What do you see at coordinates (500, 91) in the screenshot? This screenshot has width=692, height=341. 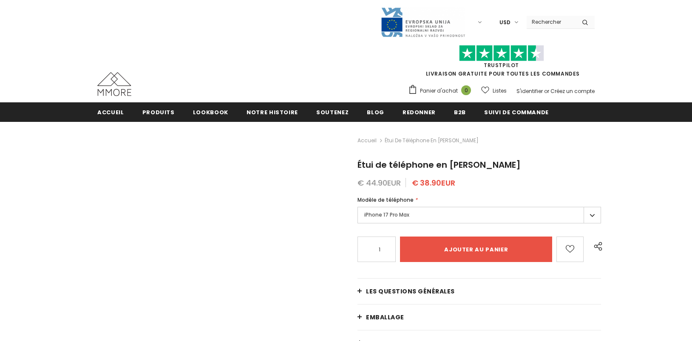 I see `span: Listes` at bounding box center [500, 91].